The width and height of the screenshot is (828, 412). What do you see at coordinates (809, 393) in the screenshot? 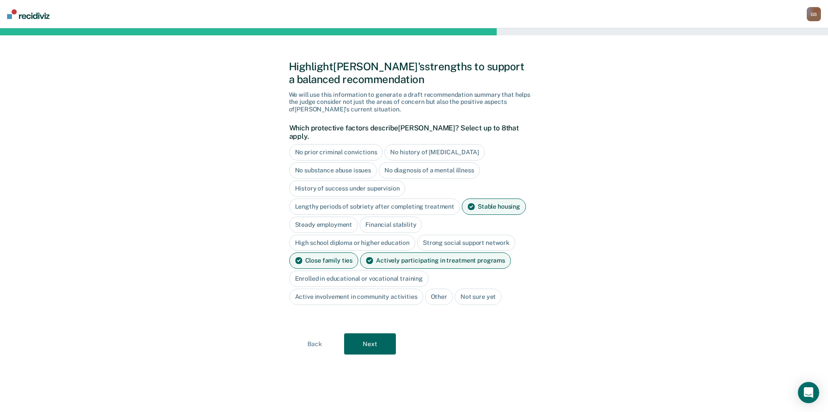
I see `div: Open Intercom Messenger` at bounding box center [809, 393].